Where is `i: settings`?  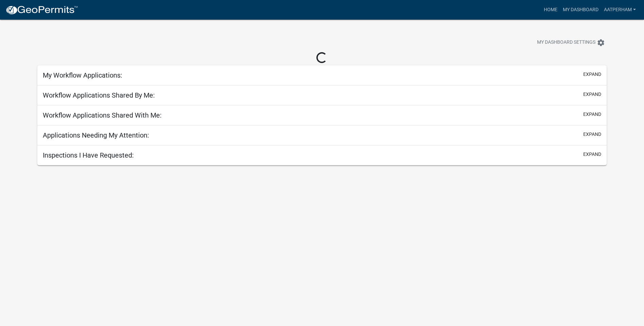 i: settings is located at coordinates (601, 43).